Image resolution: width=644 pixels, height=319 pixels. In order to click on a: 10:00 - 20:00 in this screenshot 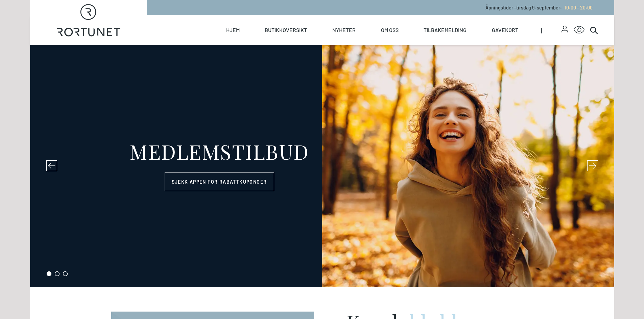, I will do `click(577, 7)`.